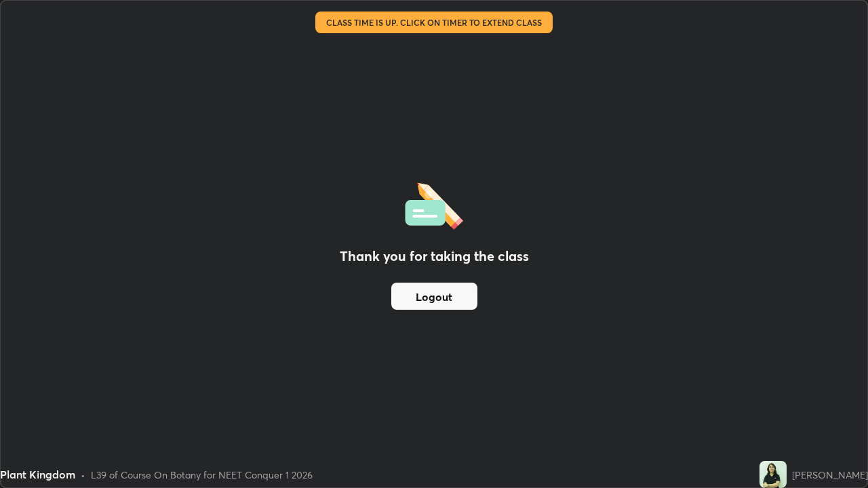 This screenshot has width=868, height=488. What do you see at coordinates (434, 296) in the screenshot?
I see `button: Logout` at bounding box center [434, 296].